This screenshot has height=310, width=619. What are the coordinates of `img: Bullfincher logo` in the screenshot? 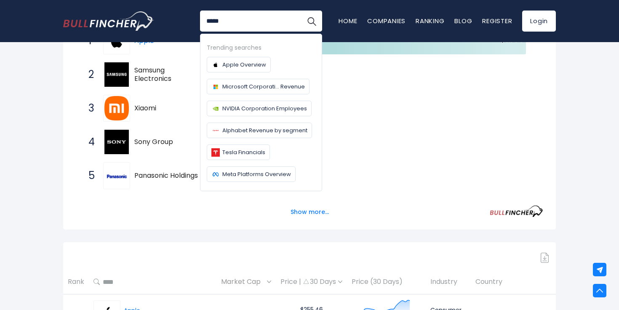 It's located at (109, 21).